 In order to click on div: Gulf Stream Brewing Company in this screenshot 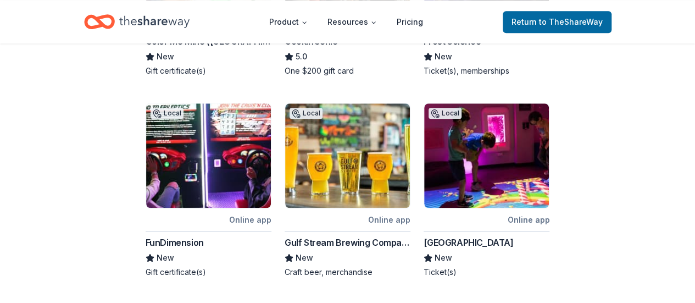, I will do `click(347, 242)`.